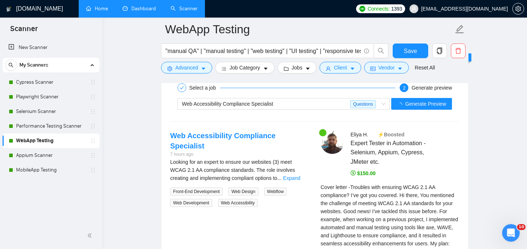 The height and width of the screenshot is (249, 527). Describe the element at coordinates (51, 117) in the screenshot. I see `li: My Scanners` at that location.